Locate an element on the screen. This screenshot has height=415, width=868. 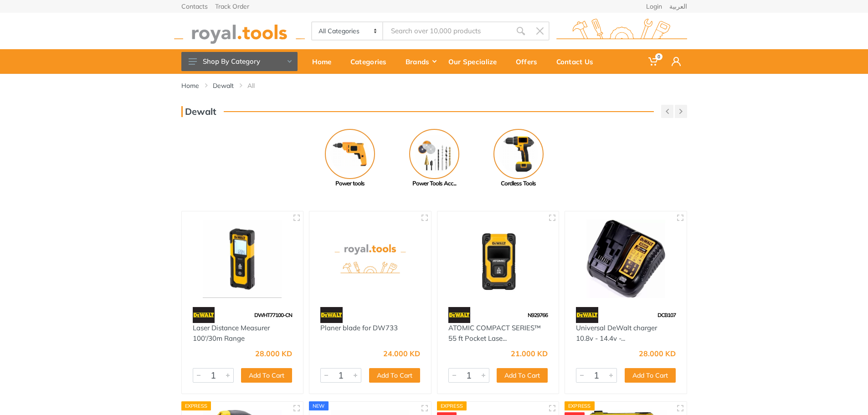
a: Offers is located at coordinates (530, 62).